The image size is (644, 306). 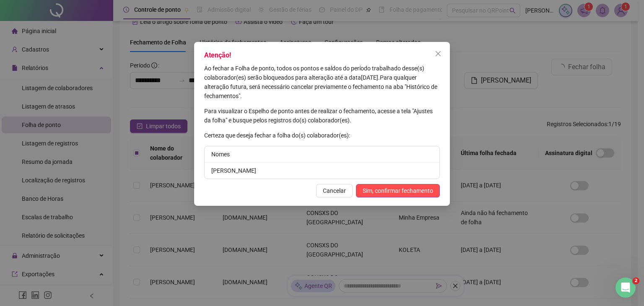 I want to click on button: Cancelar, so click(x=334, y=191).